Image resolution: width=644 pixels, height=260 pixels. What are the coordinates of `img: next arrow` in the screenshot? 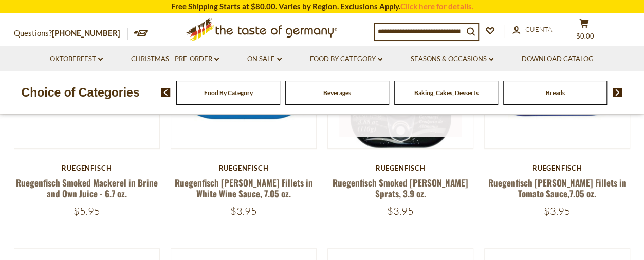 It's located at (617, 92).